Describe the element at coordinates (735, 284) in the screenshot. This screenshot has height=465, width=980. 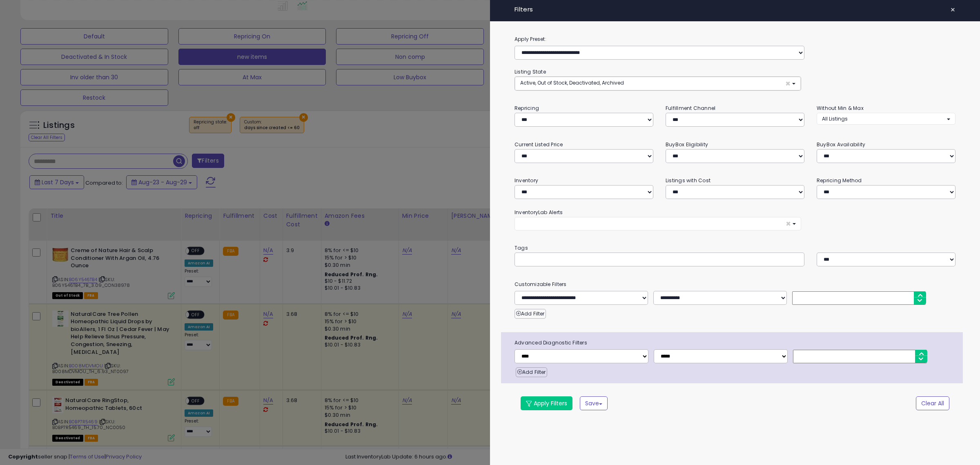
I see `small: Customizable Filters` at that location.